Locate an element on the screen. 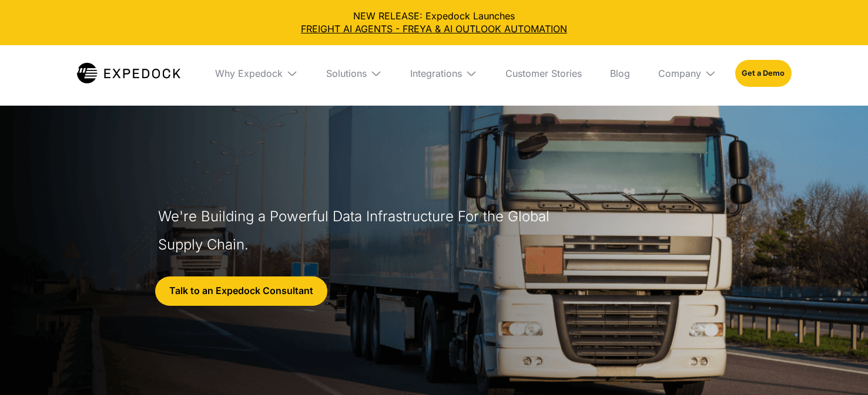 This screenshot has height=395, width=868. a: Blog is located at coordinates (620, 74).